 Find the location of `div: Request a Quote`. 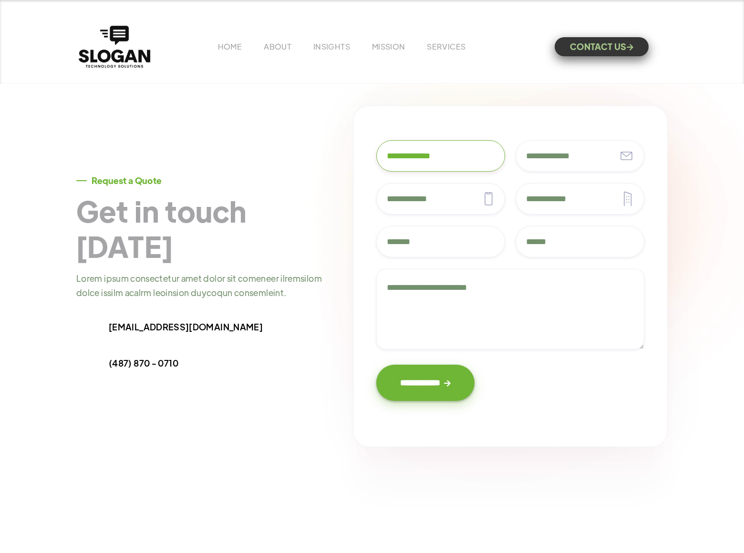

div: Request a Quote is located at coordinates (126, 181).